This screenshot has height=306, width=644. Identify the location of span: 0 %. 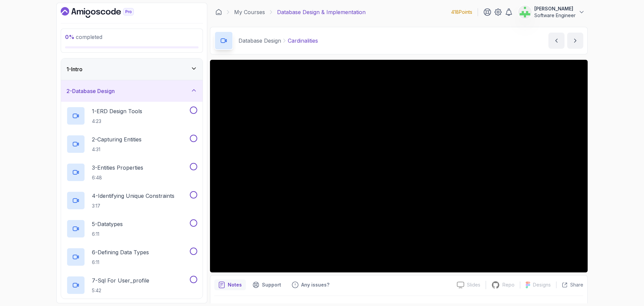
(70, 37).